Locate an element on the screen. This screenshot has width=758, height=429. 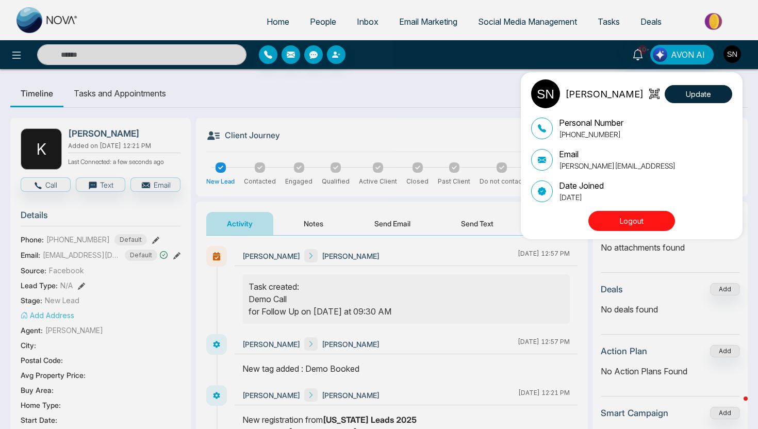
p: Email is located at coordinates (618, 154).